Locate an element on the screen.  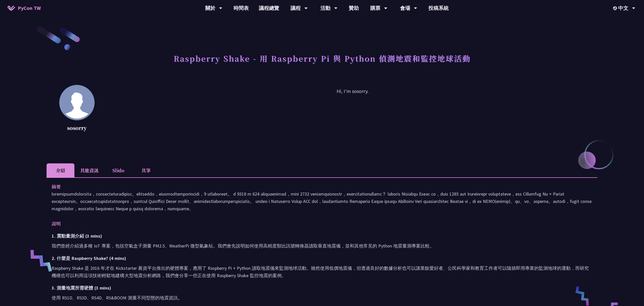
li: 其他資訊 is located at coordinates (89, 170).